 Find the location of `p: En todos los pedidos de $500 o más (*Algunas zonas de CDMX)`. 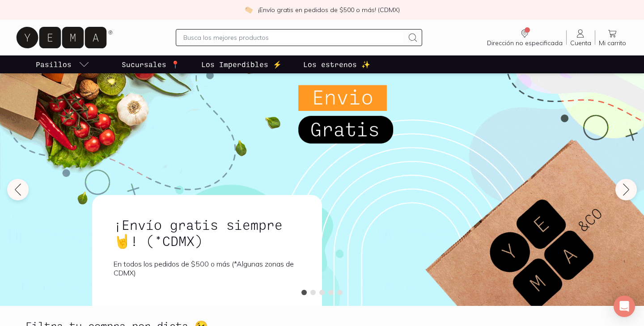

p: En todos los pedidos de $500 o más (*Algunas zonas de CDMX) is located at coordinates (207, 268).